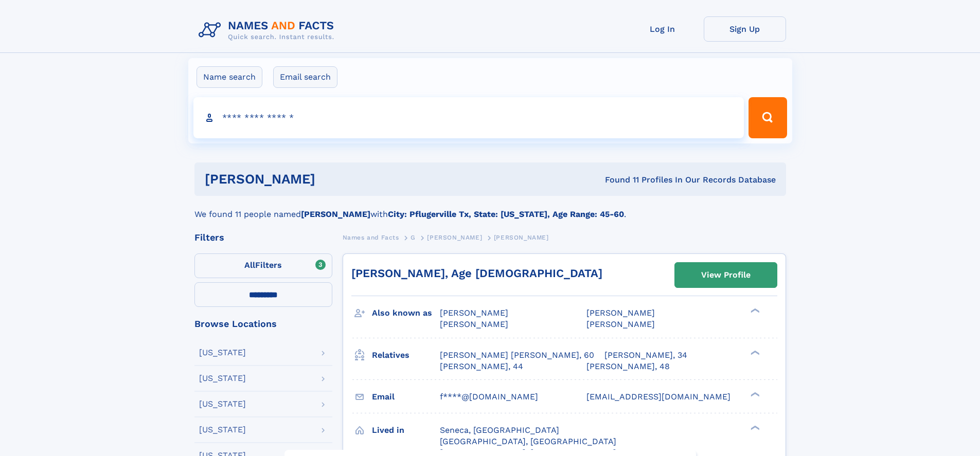  What do you see at coordinates (490, 208) in the screenshot?
I see `div: We found 11 people named with .` at bounding box center [490, 208].